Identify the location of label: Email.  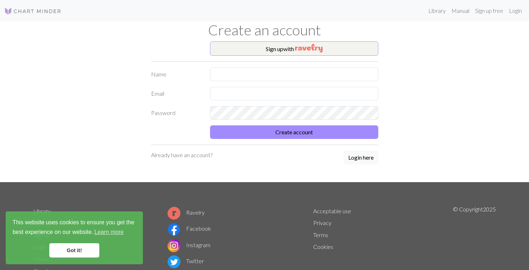
(176, 94).